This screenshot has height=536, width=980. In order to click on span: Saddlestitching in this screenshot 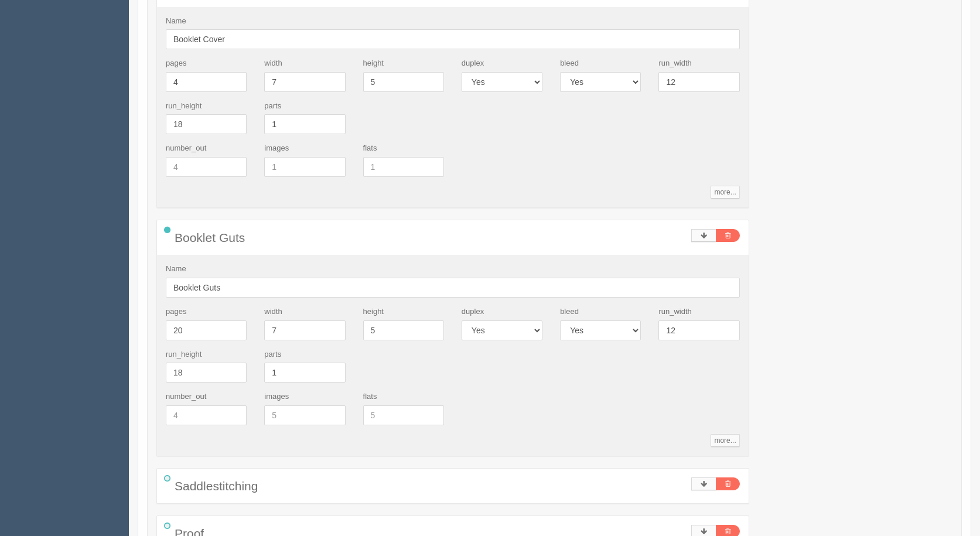, I will do `click(216, 485)`.